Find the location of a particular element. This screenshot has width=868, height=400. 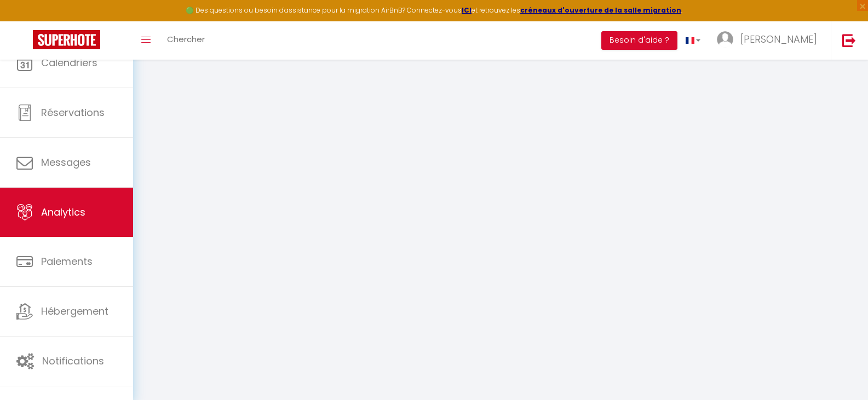

strong: ICI is located at coordinates (467, 10).